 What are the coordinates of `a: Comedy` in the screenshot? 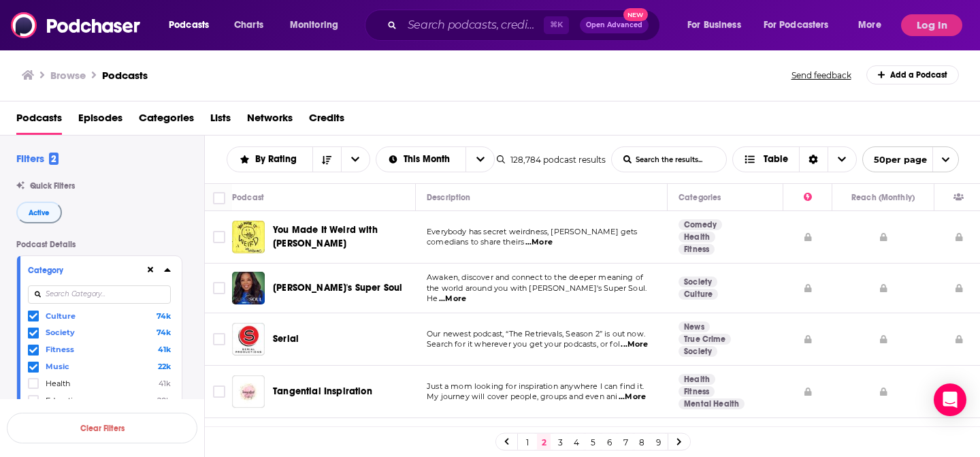 It's located at (700, 224).